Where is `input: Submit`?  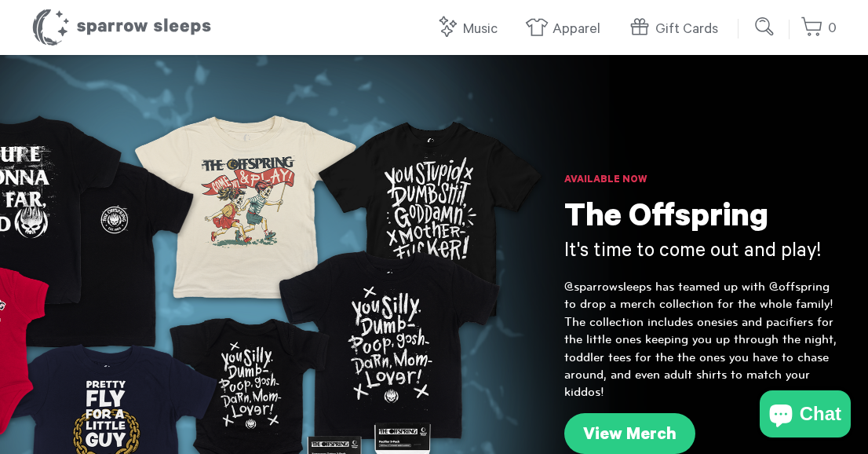
input: Submit is located at coordinates (765, 27).